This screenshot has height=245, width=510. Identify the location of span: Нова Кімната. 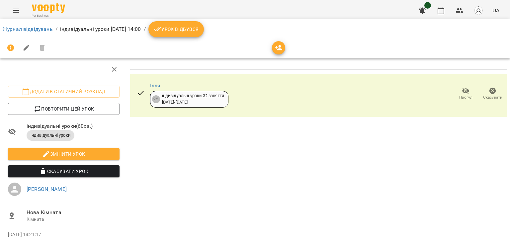
(73, 212).